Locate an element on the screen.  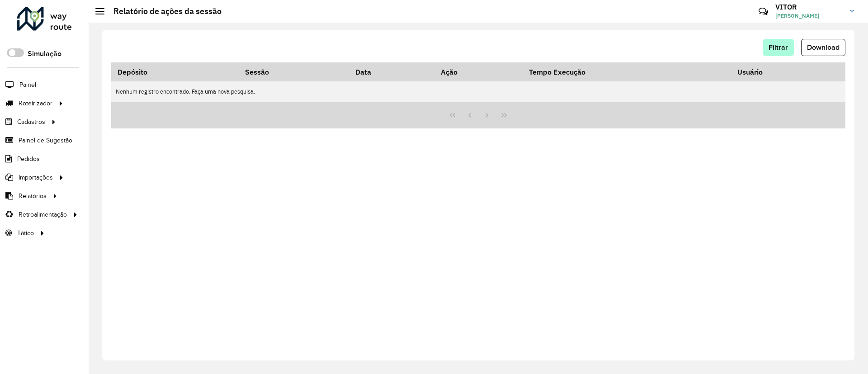
span: Cadastros is located at coordinates (31, 121).